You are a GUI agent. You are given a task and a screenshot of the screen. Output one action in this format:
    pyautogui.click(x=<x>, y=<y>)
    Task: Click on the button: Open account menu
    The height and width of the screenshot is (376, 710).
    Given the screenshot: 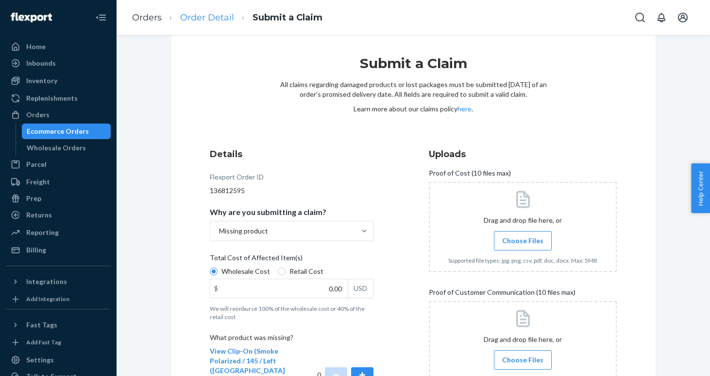 What is the action you would take?
    pyautogui.click(x=683, y=17)
    